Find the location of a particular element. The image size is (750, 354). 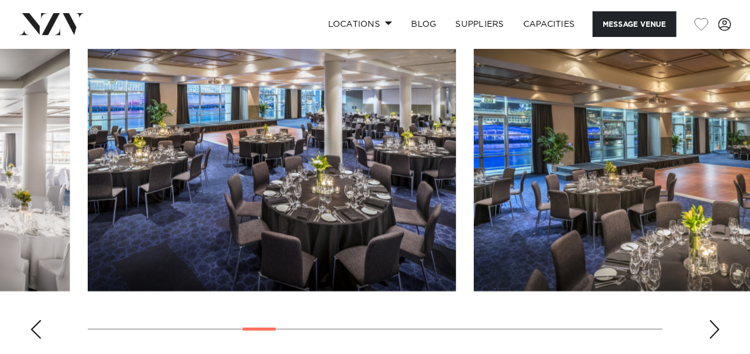

button: Message Venue is located at coordinates (634, 24).